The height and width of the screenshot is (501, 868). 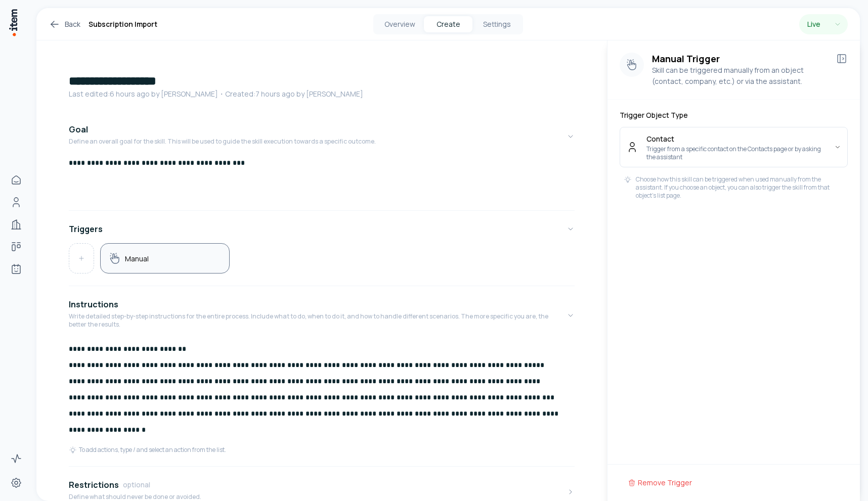 What do you see at coordinates (740, 59) in the screenshot?
I see `h3: Manual Trigger` at bounding box center [740, 59].